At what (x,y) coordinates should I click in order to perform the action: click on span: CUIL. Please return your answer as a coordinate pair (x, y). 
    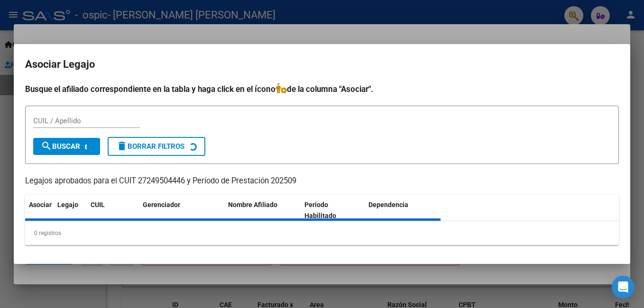
    Looking at the image, I should click on (97, 204).